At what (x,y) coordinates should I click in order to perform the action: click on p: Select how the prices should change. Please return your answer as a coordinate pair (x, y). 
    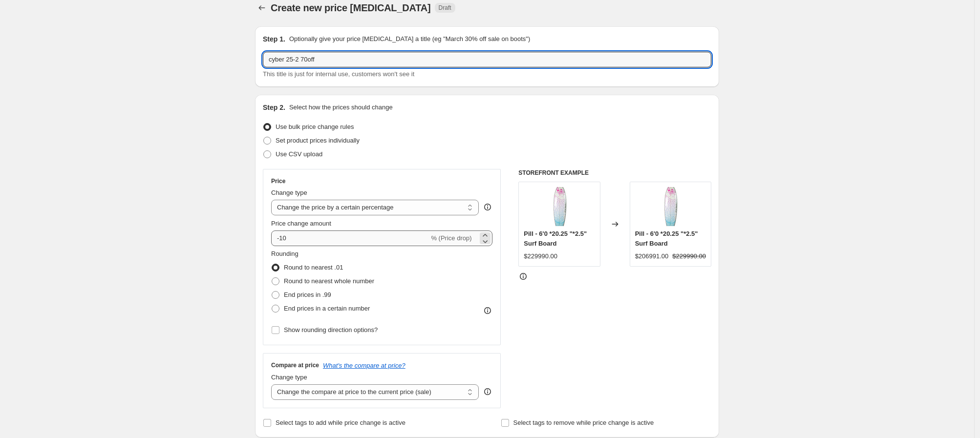
    Looking at the image, I should click on (341, 107).